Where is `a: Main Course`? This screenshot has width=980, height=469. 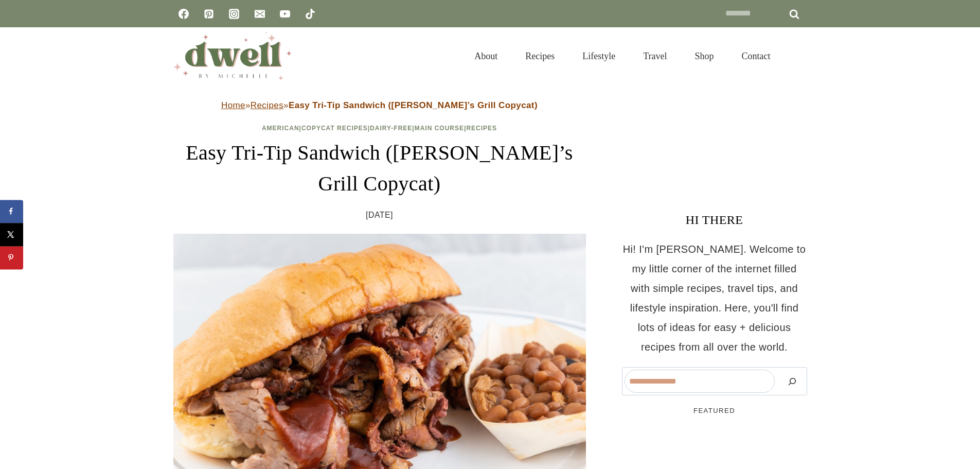 a: Main Course is located at coordinates (439, 129).